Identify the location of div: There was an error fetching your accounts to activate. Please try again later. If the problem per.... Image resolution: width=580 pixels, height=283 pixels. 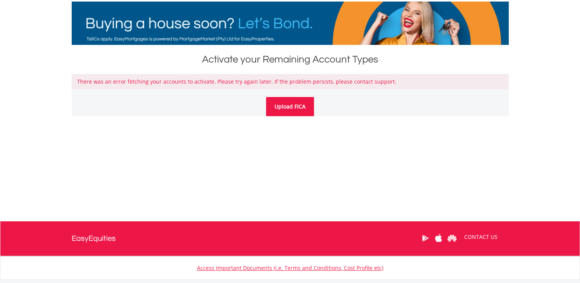
(290, 82).